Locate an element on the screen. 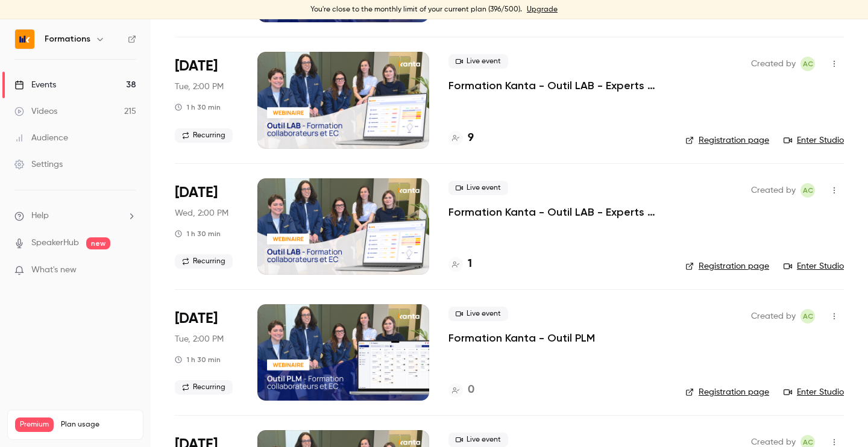  p: Formation Kanta - Outil PLM is located at coordinates (521, 338).